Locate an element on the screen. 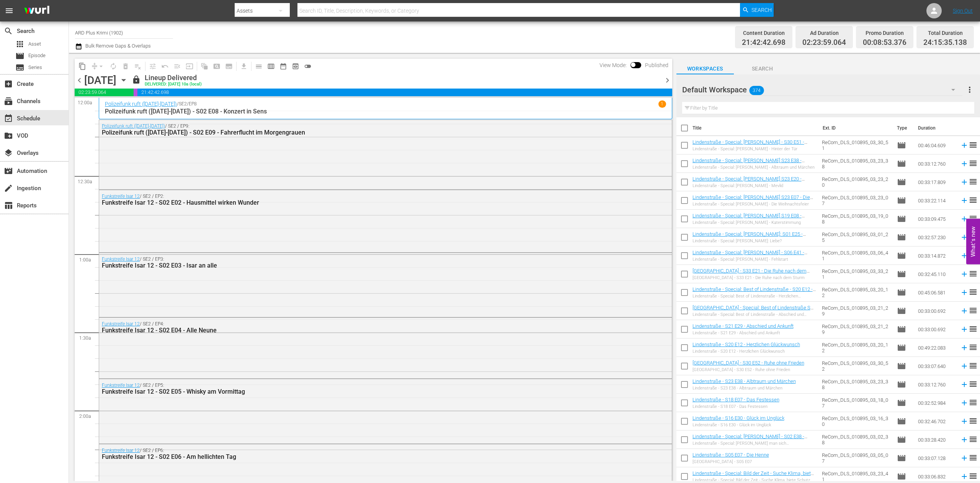 The width and height of the screenshot is (980, 483). img: ans4CAIJ8jUAAAAAAAAAAAAAAAAAAAAAAAAgQb4GAAAAAAAAAAAAAAAAAAAAAAAAJMjXAAAAAAAAAAAAAAAAAAAAAAAAgAT5G... is located at coordinates (37, 10).